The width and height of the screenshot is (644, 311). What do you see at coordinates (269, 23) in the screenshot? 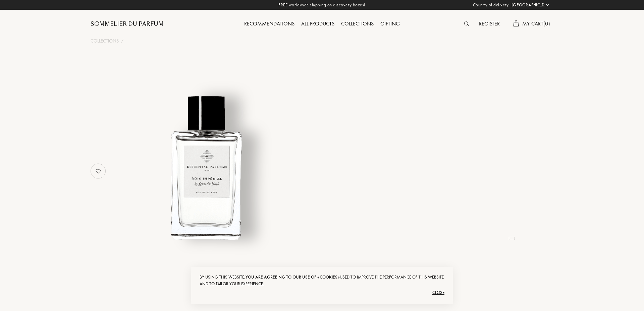
I see `a: Recommendations` at bounding box center [269, 23].